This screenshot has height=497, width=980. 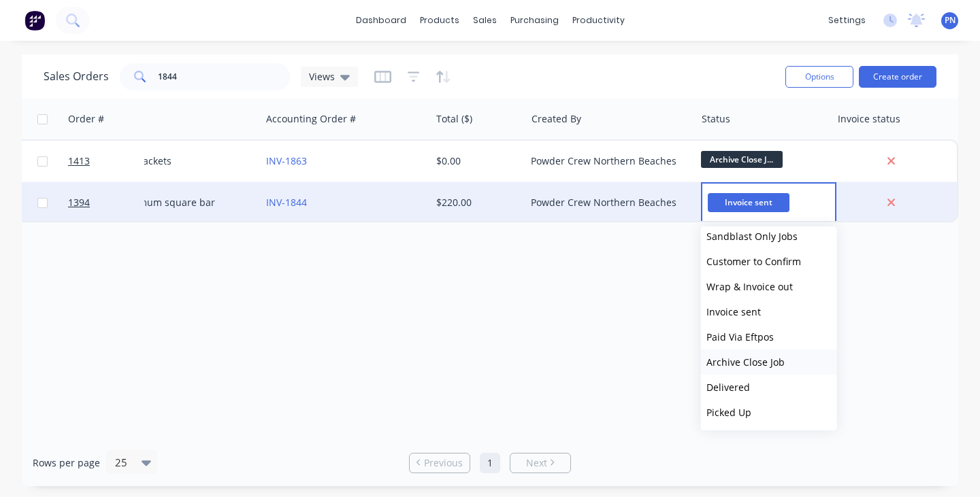 What do you see at coordinates (716, 119) in the screenshot?
I see `div: Status` at bounding box center [716, 119].